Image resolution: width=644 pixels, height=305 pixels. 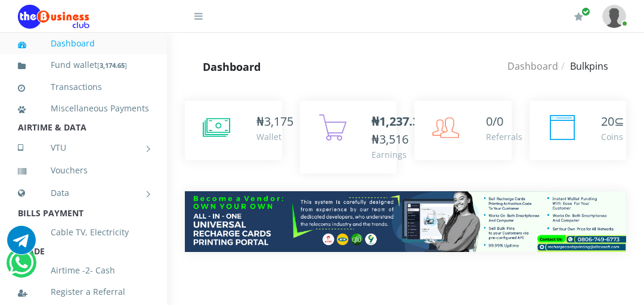 I want to click on span: 0/0, so click(x=494, y=121).